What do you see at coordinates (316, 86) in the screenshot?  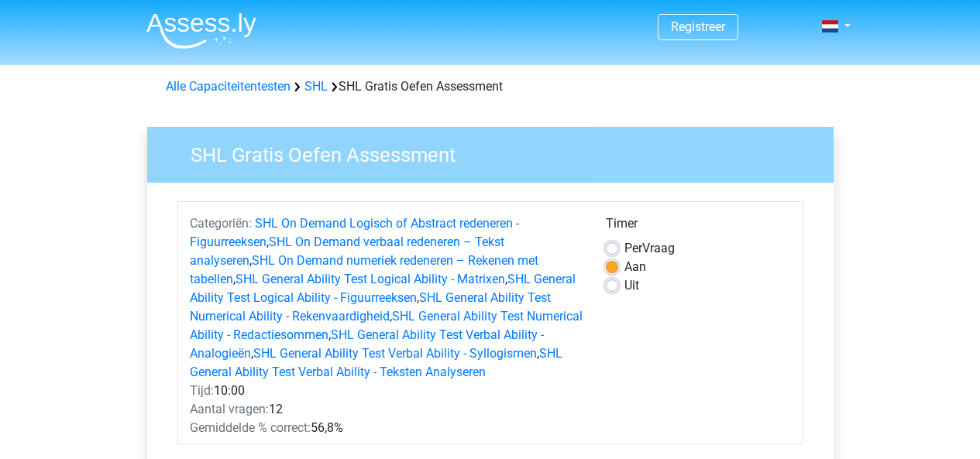 I see `a: SHL` at bounding box center [316, 86].